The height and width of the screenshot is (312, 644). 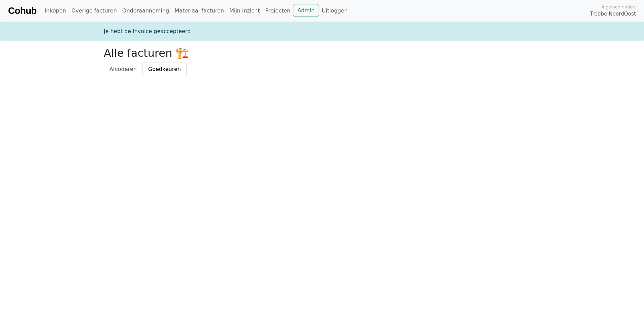 I want to click on a: Admin, so click(x=306, y=11).